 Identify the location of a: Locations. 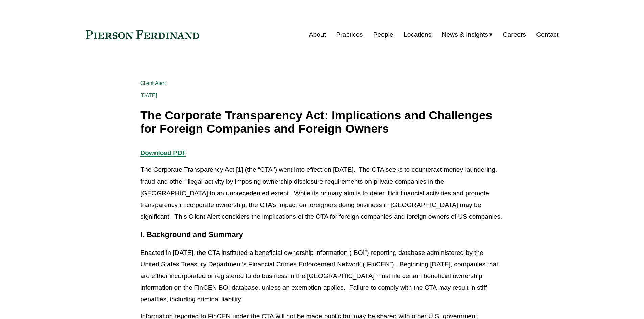
(417, 34).